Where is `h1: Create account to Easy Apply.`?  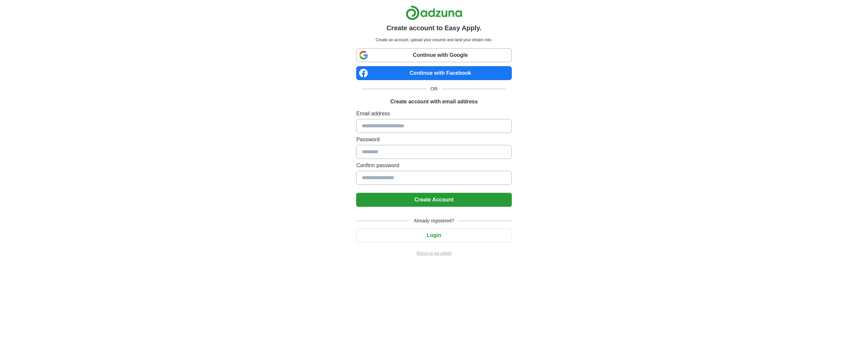
h1: Create account to Easy Apply. is located at coordinates (434, 28).